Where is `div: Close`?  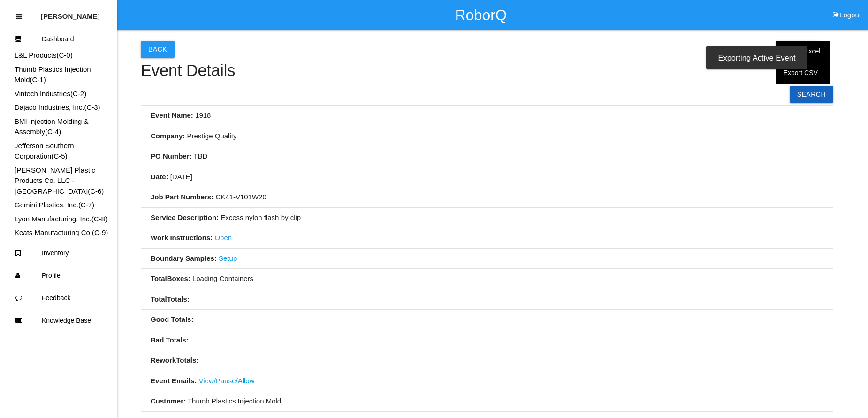 div: Close is located at coordinates (19, 16).